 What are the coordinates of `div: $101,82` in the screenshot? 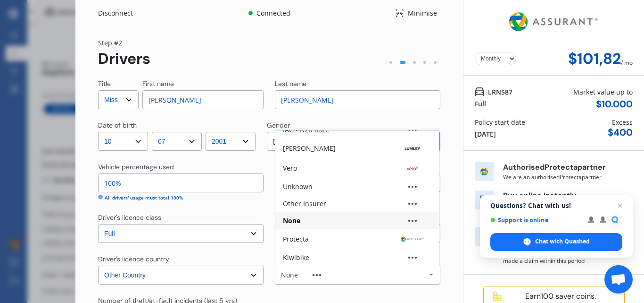 It's located at (595, 59).